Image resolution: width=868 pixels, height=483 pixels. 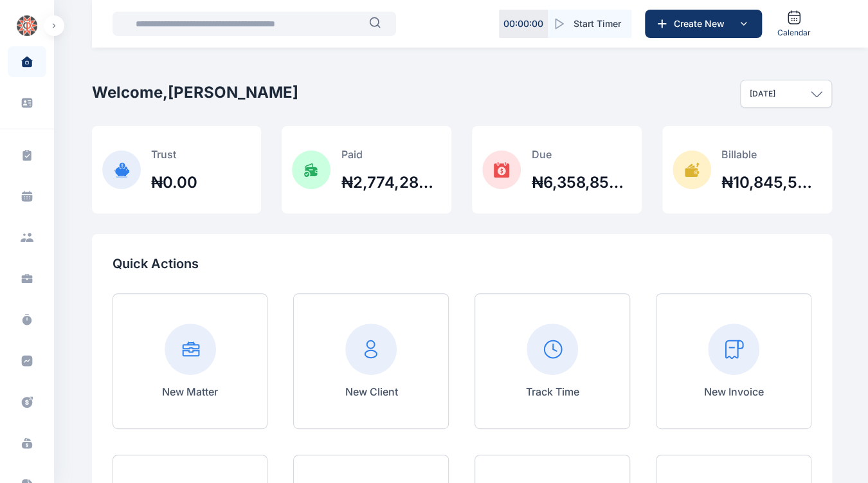 What do you see at coordinates (703, 24) in the screenshot?
I see `button: Create New` at bounding box center [703, 24].